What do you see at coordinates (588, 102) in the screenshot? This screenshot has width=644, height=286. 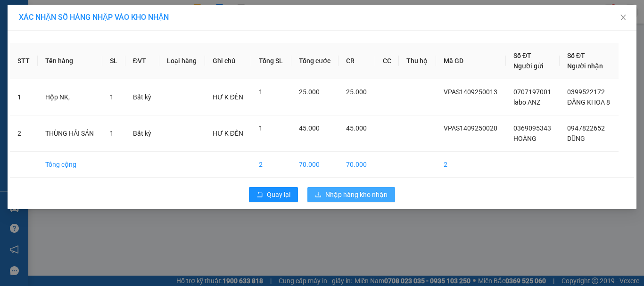 I see `span: ĐĂNG KHOA 8` at bounding box center [588, 102].